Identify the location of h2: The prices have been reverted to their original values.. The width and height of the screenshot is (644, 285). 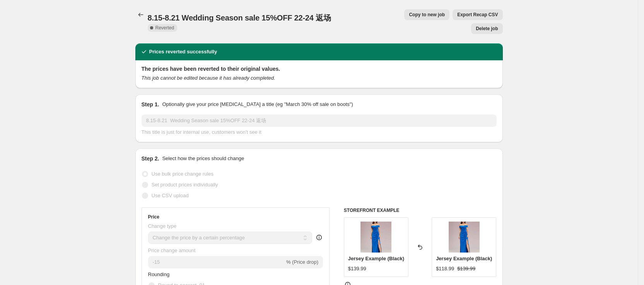
(319, 69).